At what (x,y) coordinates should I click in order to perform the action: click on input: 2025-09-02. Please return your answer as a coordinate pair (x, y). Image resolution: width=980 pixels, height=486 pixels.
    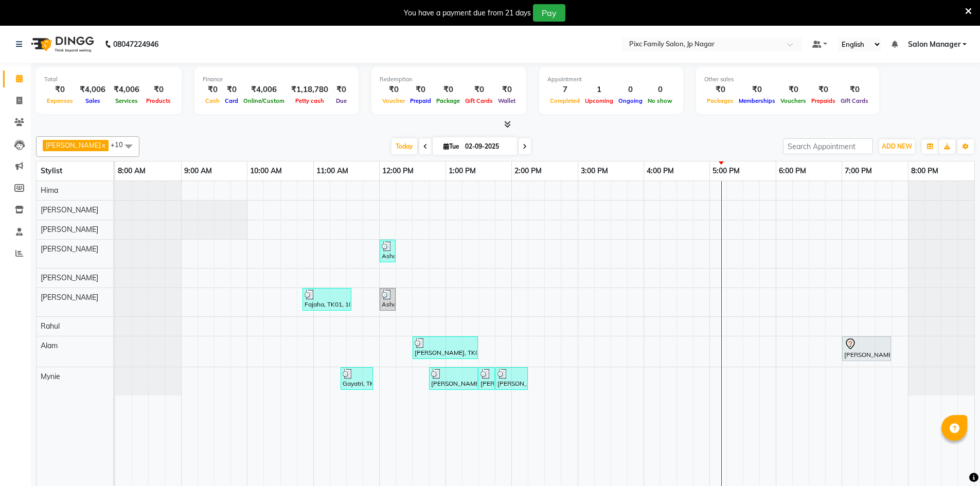
    Looking at the image, I should click on (488, 146).